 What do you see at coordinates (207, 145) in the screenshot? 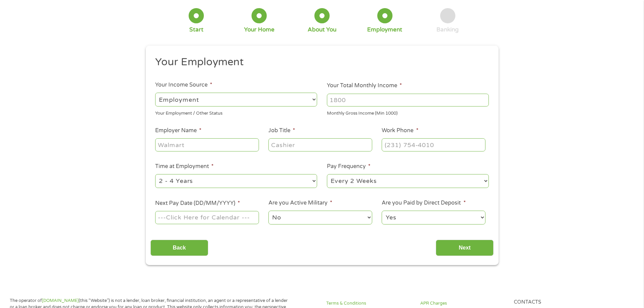
I see `input: Walmart` at bounding box center [207, 145].